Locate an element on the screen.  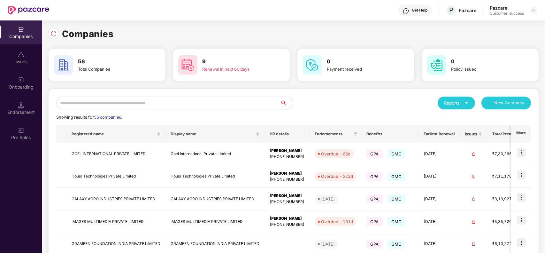
span: Issues is located at coordinates (471, 134).